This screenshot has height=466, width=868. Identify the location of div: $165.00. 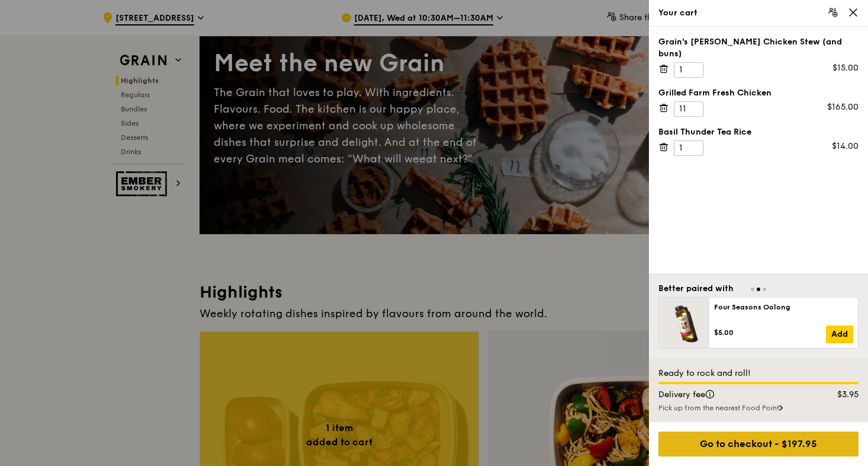
(842, 107).